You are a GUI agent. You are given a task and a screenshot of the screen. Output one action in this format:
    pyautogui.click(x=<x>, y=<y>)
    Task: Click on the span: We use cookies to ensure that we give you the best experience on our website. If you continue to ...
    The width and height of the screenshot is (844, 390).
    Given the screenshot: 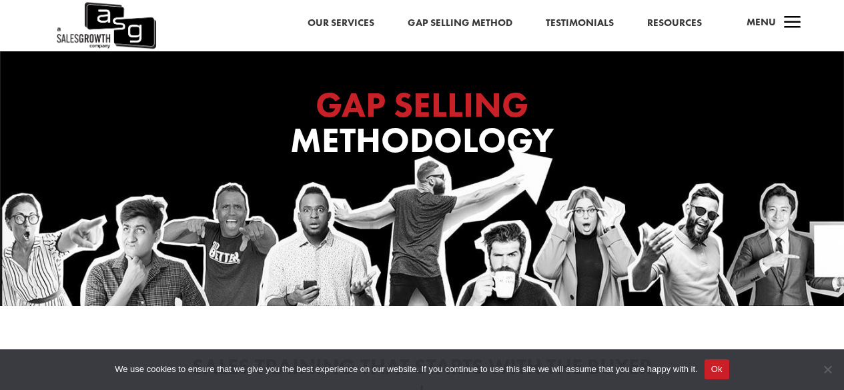 What is the action you would take?
    pyautogui.click(x=406, y=370)
    